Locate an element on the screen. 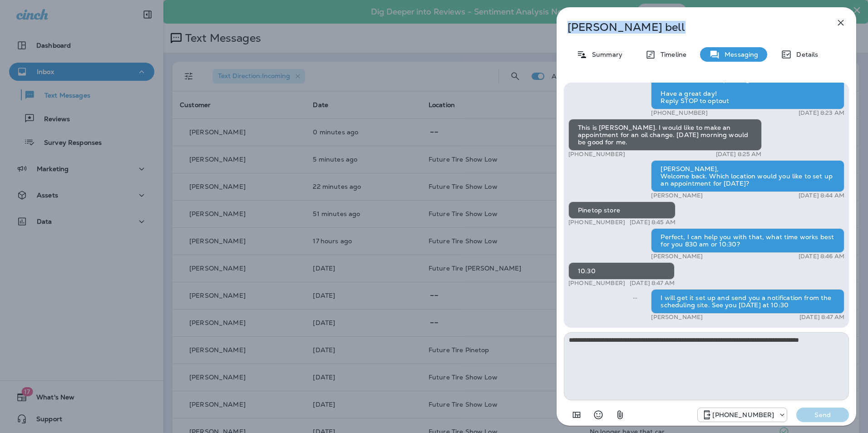 This screenshot has height=433, width=868. p: Details is located at coordinates (805, 54).